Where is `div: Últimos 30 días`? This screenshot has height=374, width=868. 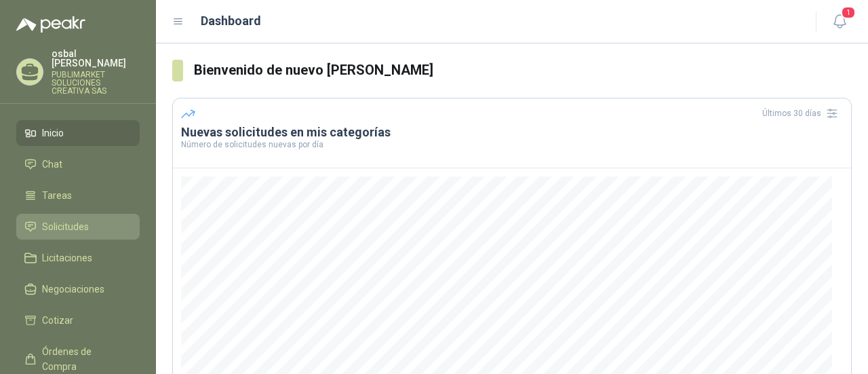 div: Últimos 30 días is located at coordinates (802, 114).